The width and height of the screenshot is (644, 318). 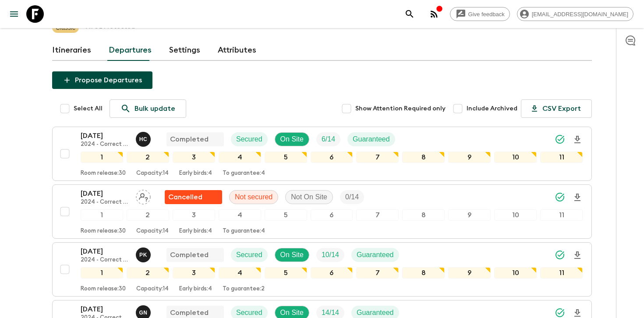 What do you see at coordinates (154, 109) in the screenshot?
I see `p: Bulk update` at bounding box center [154, 109].